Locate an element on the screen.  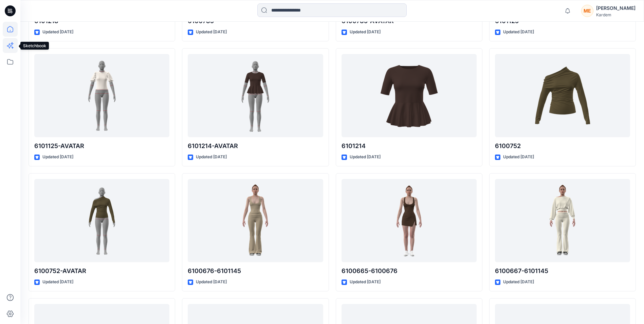
p: 6100665-6100676 is located at coordinates (409, 271).